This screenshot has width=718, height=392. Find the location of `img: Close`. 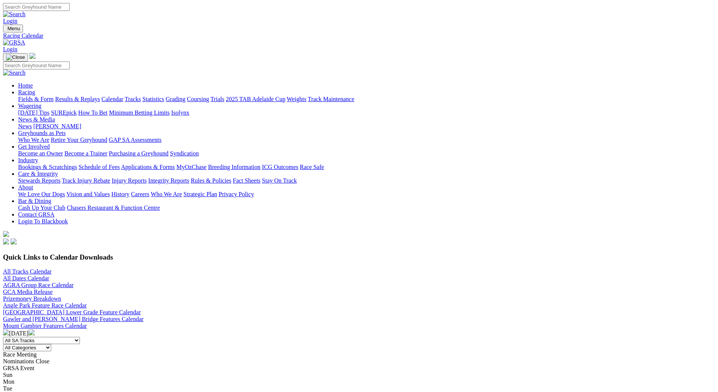

img: Close is located at coordinates (15, 57).